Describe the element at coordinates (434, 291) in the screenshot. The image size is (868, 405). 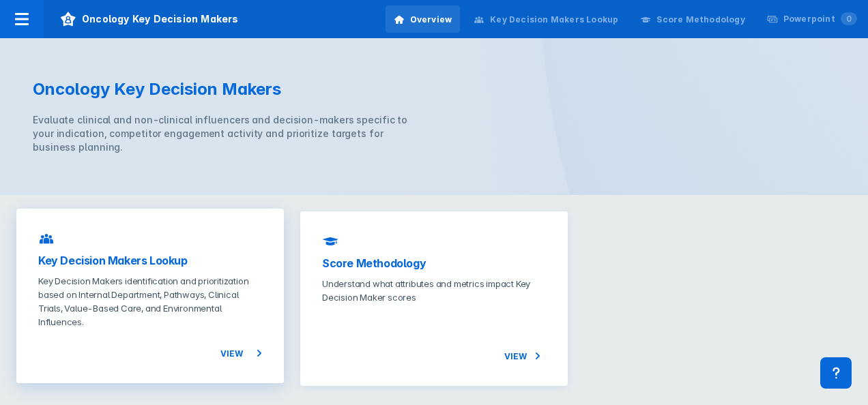
I see `p: Understand what attributes and metrics impact Key Decision Maker scores` at that location.